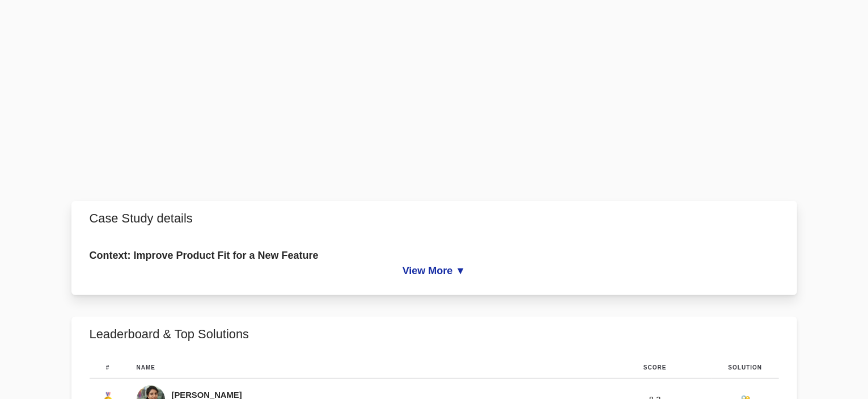  What do you see at coordinates (434, 266) in the screenshot?
I see `div: Case Study details` at bounding box center [434, 266].